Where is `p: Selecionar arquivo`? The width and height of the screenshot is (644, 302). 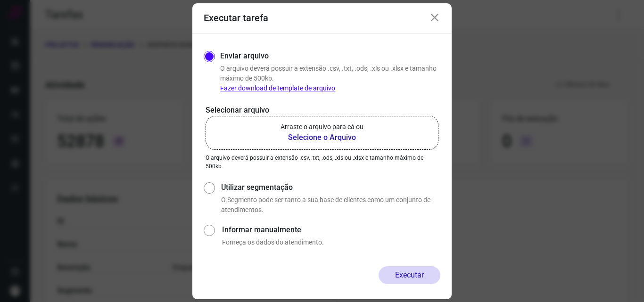 p: Selecionar arquivo is located at coordinates (322, 110).